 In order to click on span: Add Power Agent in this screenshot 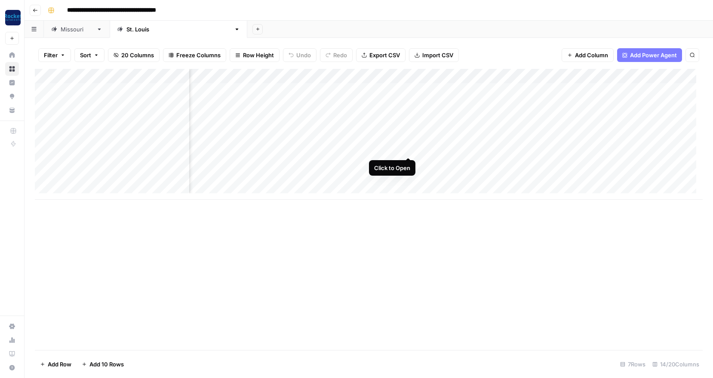, I will do `click(654, 55)`.